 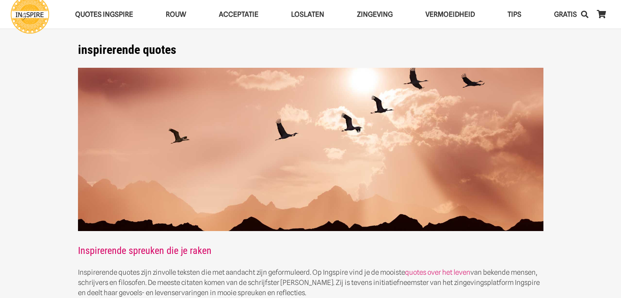 I want to click on img: Inspirerende spreuken over het Leven - ingspire, so click(x=311, y=149).